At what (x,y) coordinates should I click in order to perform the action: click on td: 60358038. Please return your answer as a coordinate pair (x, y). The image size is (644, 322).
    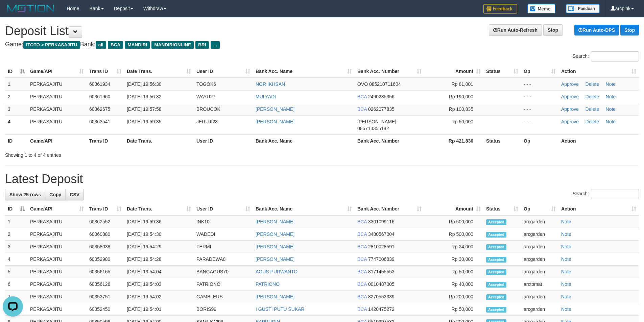
    Looking at the image, I should click on (105, 247).